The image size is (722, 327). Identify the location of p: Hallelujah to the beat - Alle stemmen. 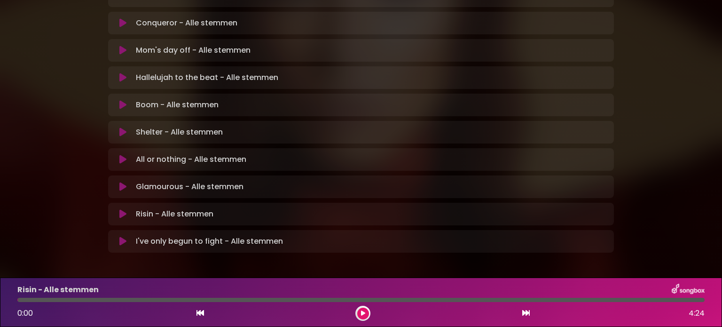
(207, 78).